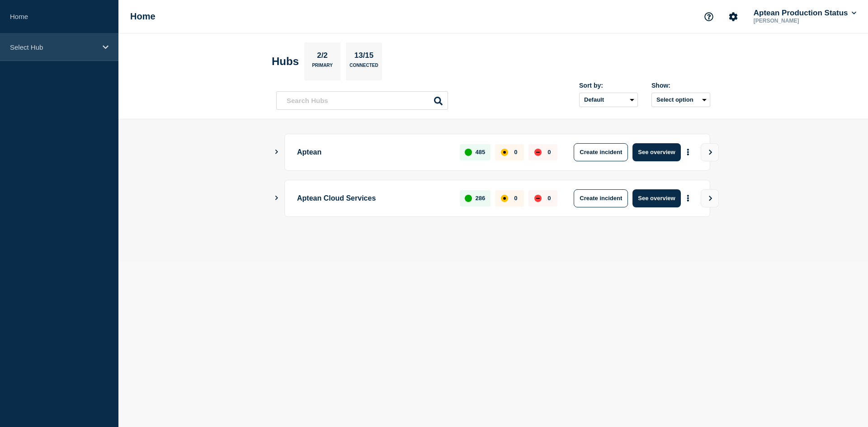  I want to click on button: Aptean Production Status, so click(805, 13).